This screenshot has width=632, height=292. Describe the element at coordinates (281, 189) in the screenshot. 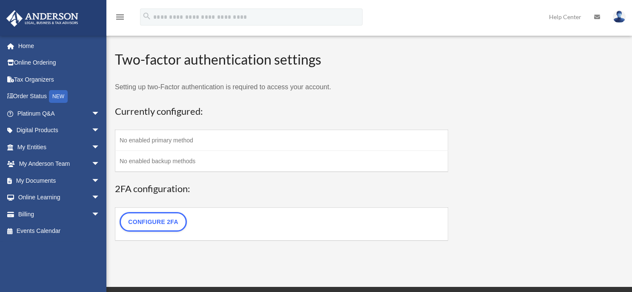

I see `h3: 2FA configuration:` at that location.